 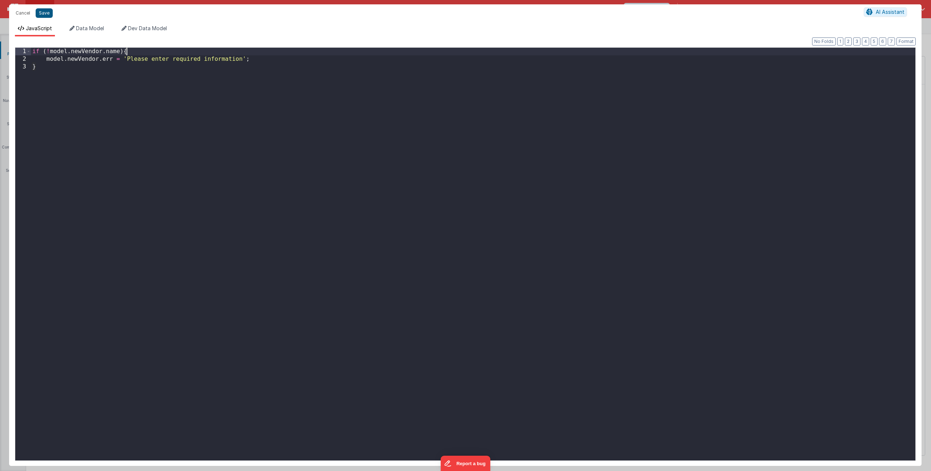 What do you see at coordinates (890, 12) in the screenshot?
I see `span: AI Assistant` at bounding box center [890, 12].